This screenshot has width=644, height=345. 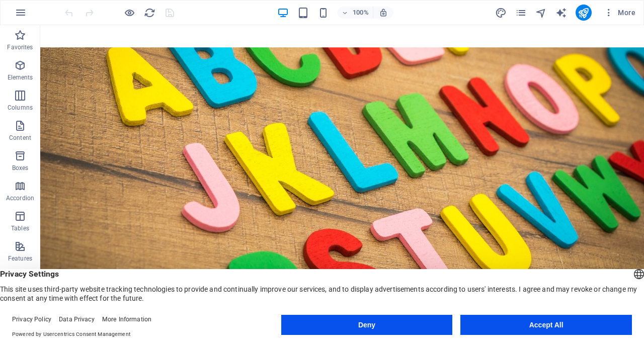 What do you see at coordinates (20, 47) in the screenshot?
I see `p: Favorites` at bounding box center [20, 47].